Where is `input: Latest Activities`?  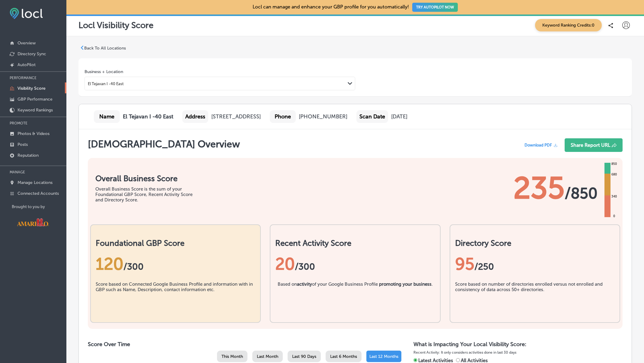
input: Latest Activities is located at coordinates (415, 360).